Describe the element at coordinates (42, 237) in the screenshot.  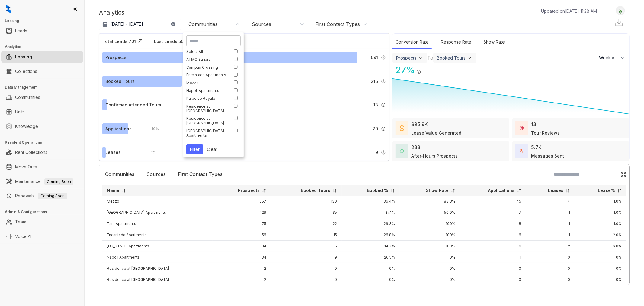
I see `li: Voice AI` at that location.